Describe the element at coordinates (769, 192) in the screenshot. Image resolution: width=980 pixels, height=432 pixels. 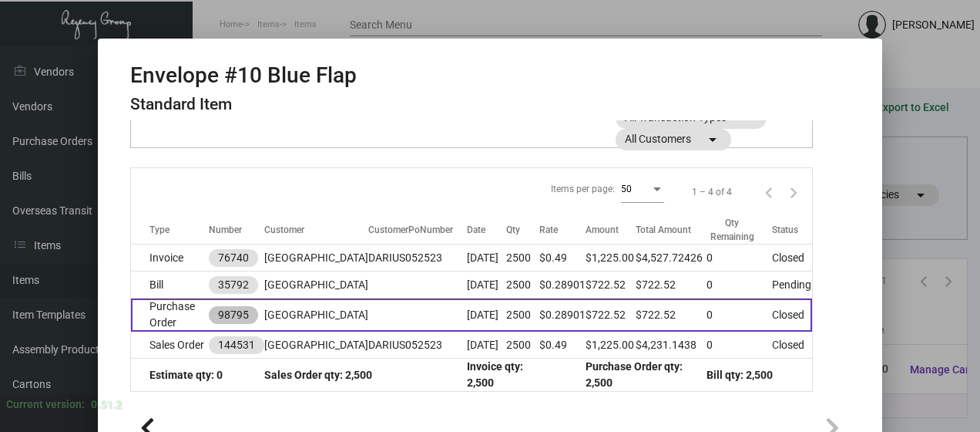
I see `button: Previous page` at that location.